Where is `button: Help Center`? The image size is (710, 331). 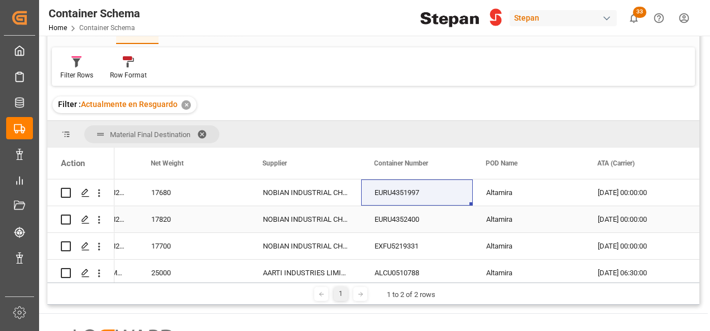
button: Help Center is located at coordinates (659, 18).